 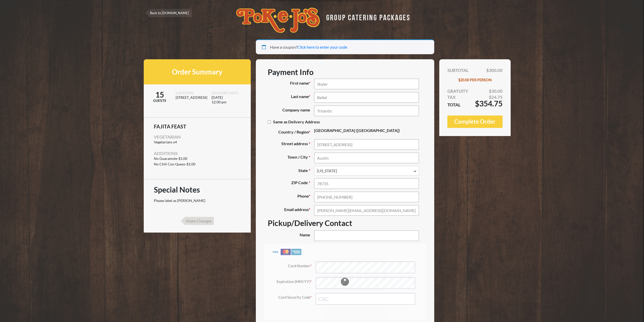 I want to click on span: $24.75, so click(x=495, y=97).